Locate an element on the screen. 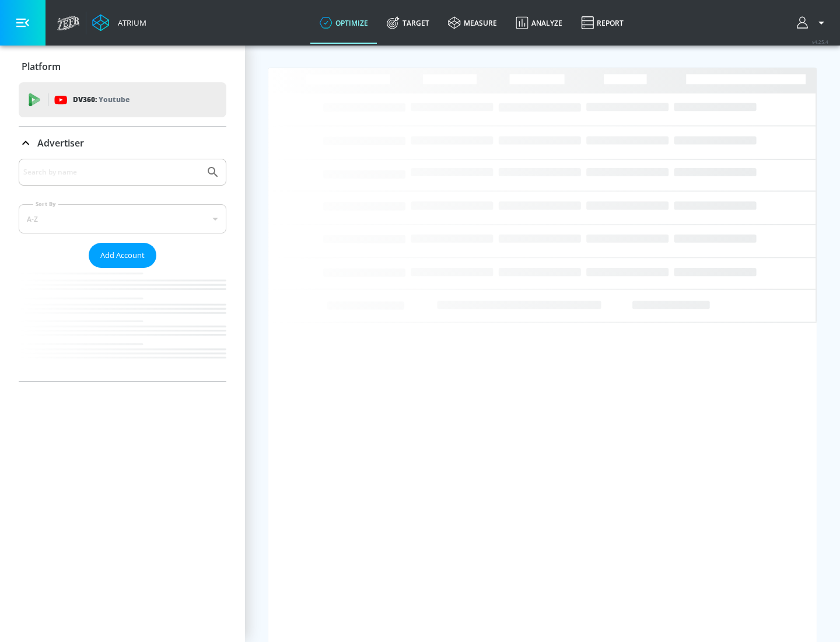 The height and width of the screenshot is (642, 840). p: Youtube is located at coordinates (114, 99).